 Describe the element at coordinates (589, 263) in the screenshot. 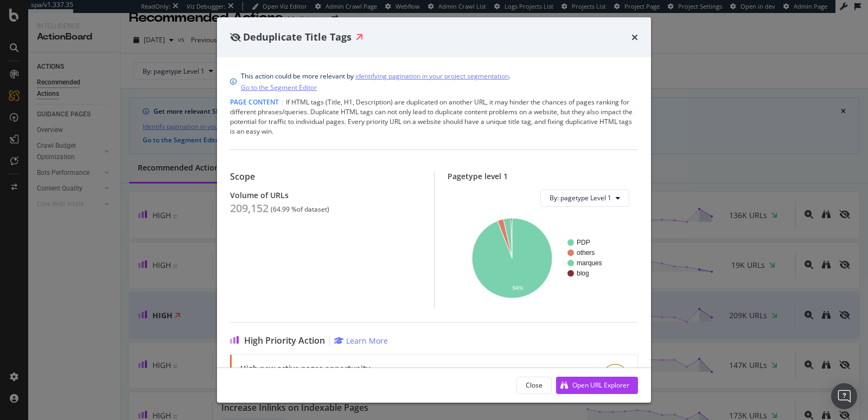

I see `text: marques` at that location.